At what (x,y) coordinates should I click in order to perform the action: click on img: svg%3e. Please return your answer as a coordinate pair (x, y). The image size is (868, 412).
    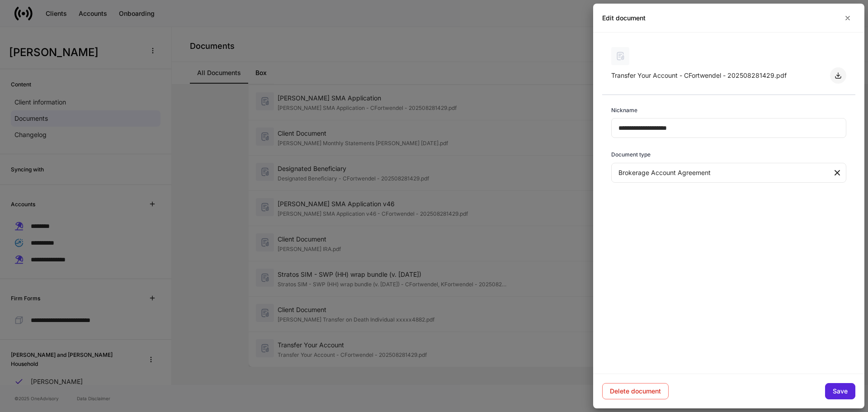
    Looking at the image, I should click on (620, 56).